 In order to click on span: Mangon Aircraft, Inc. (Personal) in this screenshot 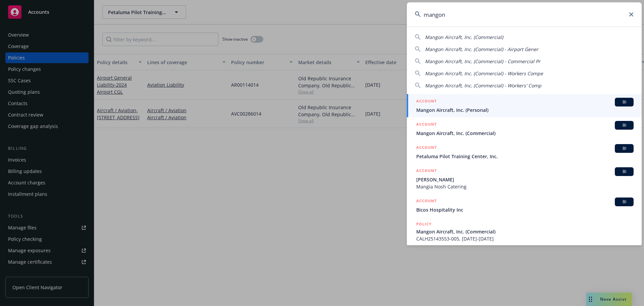, I will do `click(525, 110)`.